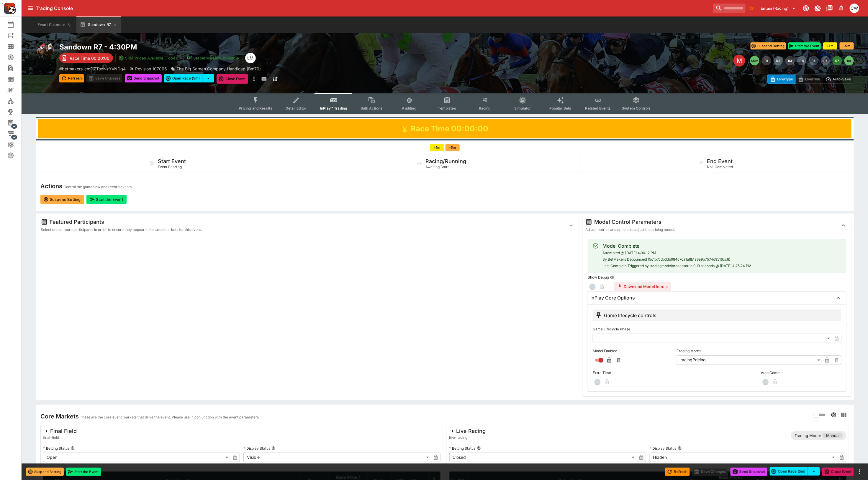 This screenshot has height=480, width=868. I want to click on span: Event Pending, so click(170, 167).